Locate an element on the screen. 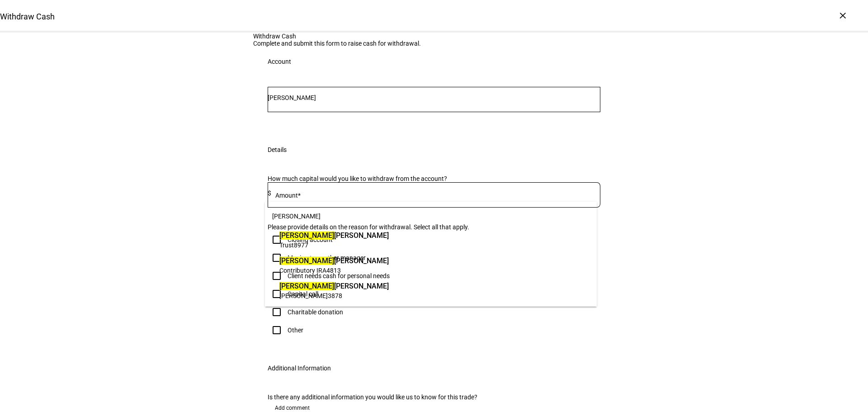 Image resolution: width=868 pixels, height=412 pixels. div: Withdraw Cash is located at coordinates (434, 36).